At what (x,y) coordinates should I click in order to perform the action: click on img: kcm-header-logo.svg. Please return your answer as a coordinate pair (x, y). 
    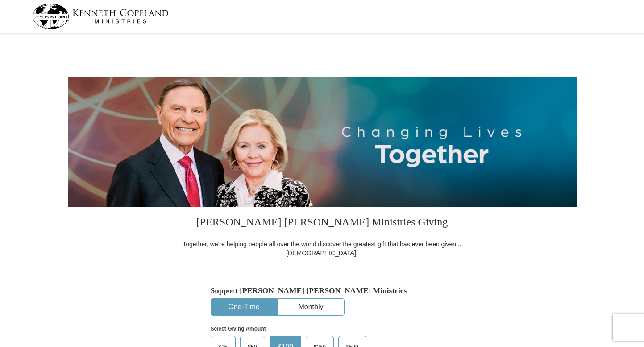
    Looking at the image, I should click on (100, 16).